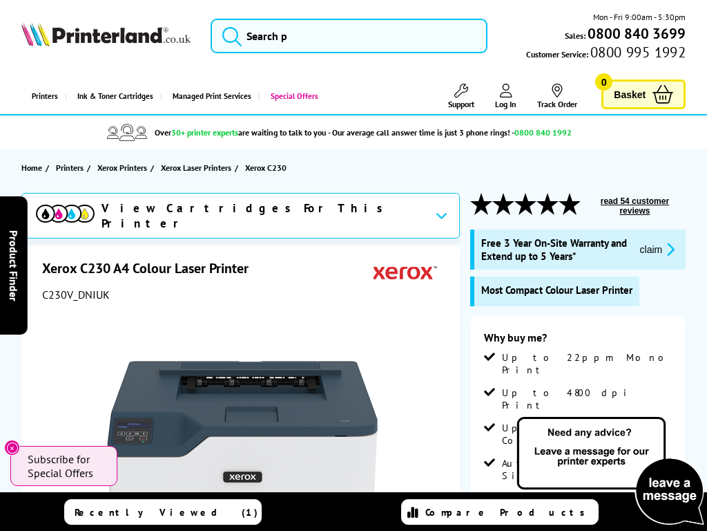 This screenshot has height=531, width=707. Describe the element at coordinates (606, 53) in the screenshot. I see `span: Customer Service:` at that location.